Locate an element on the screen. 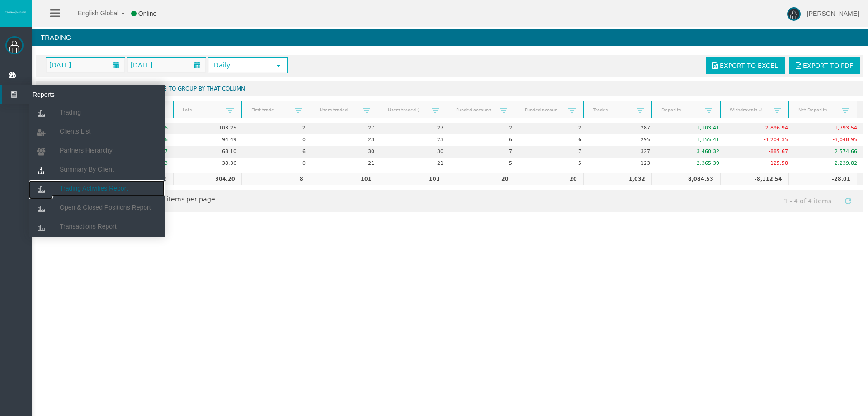 This screenshot has width=868, height=416. div: Drag a column header and drop it here to group by that column is located at coordinates (450, 88).